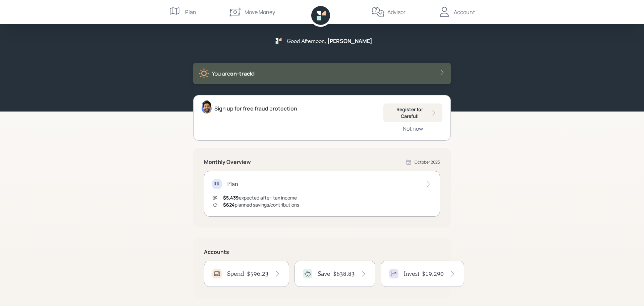  I want to click on h5: Accounts, so click(322, 252).